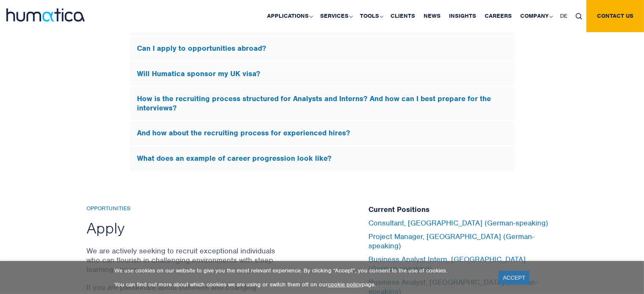 The height and width of the screenshot is (294, 644). I want to click on a: ACCEPT, so click(513, 278).